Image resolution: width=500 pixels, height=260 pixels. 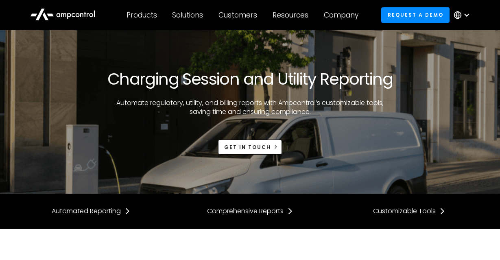 What do you see at coordinates (290, 15) in the screenshot?
I see `div: Resources` at bounding box center [290, 15].